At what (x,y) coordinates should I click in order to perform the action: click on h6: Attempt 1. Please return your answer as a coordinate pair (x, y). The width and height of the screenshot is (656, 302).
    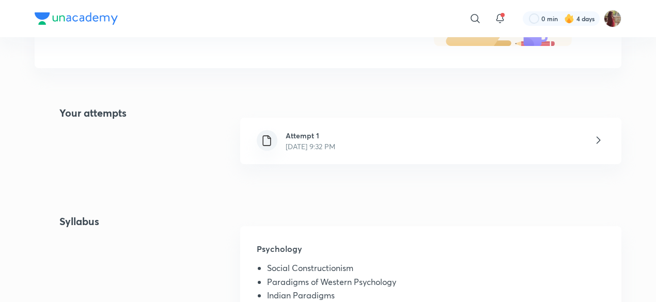
    Looking at the image, I should click on (311, 135).